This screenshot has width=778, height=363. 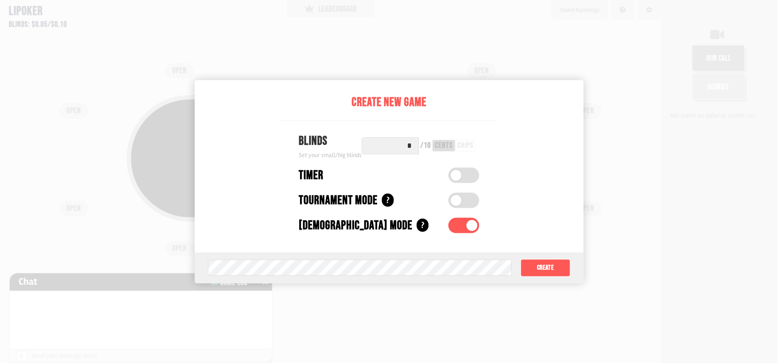 What do you see at coordinates (465, 146) in the screenshot?
I see `div: chips` at bounding box center [465, 146].